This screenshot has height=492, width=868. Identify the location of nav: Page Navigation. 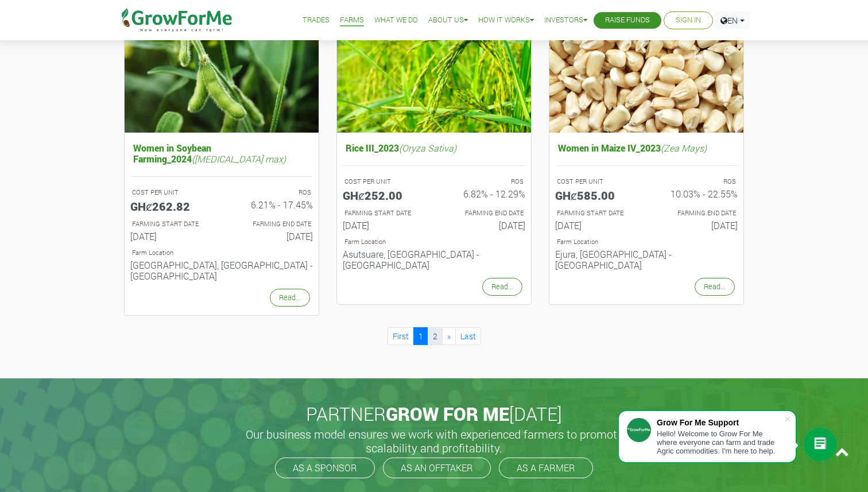
(434, 336).